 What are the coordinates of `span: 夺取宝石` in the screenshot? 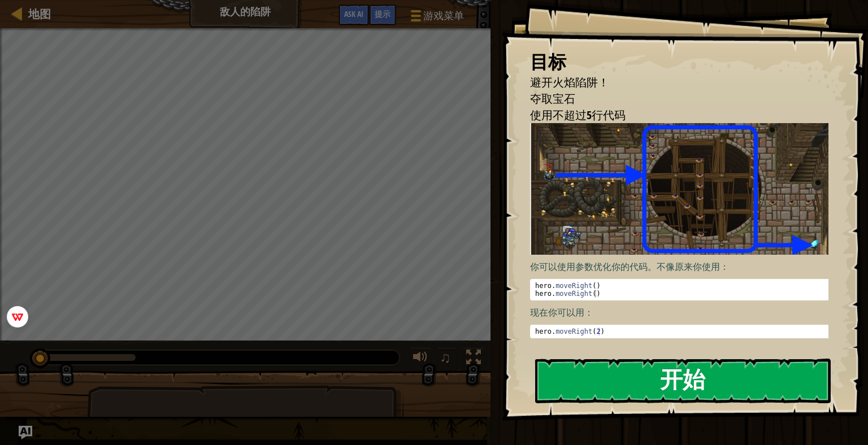 It's located at (553, 99).